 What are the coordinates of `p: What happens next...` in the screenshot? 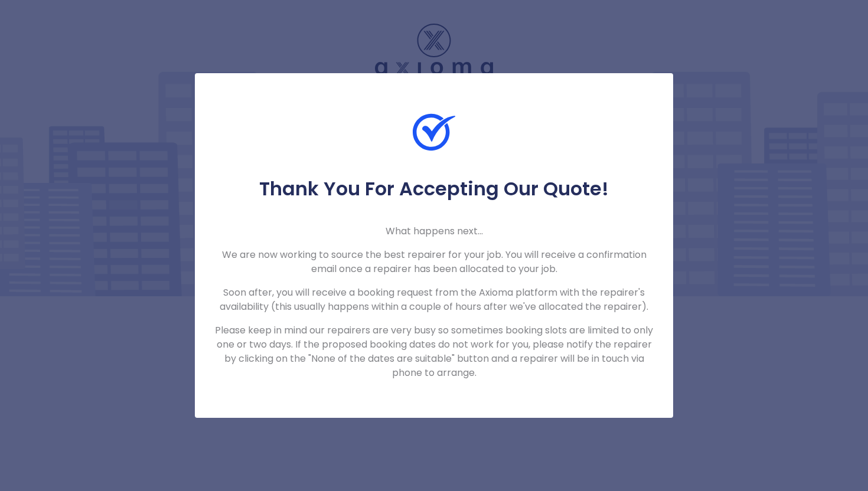 It's located at (434, 231).